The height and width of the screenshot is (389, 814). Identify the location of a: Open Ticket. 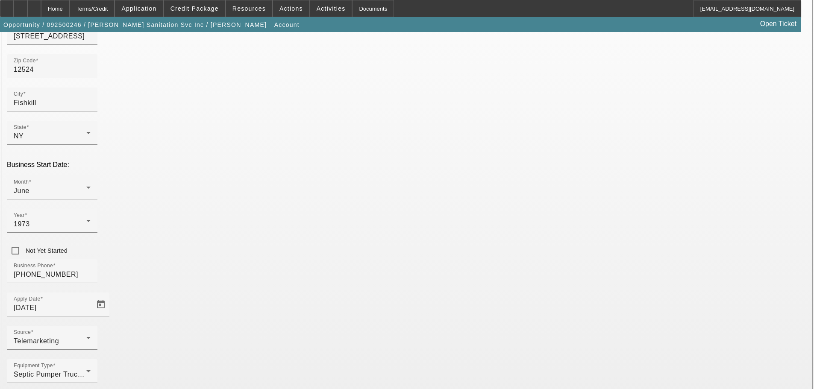
(778, 24).